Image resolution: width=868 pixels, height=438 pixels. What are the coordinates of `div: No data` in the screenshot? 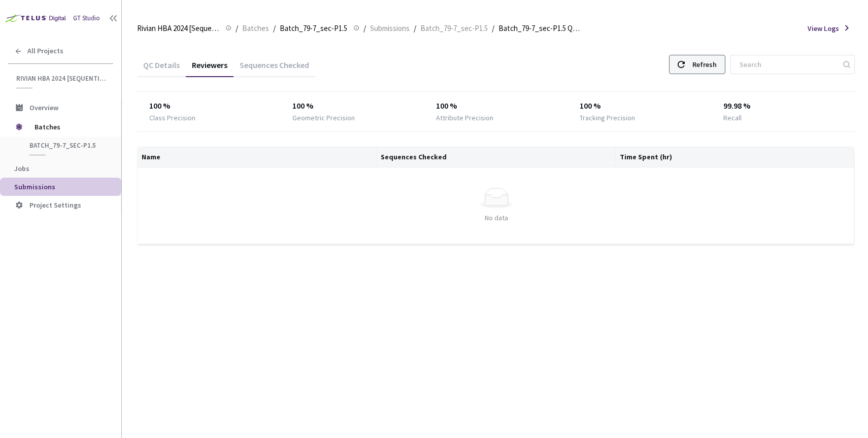 It's located at (496, 217).